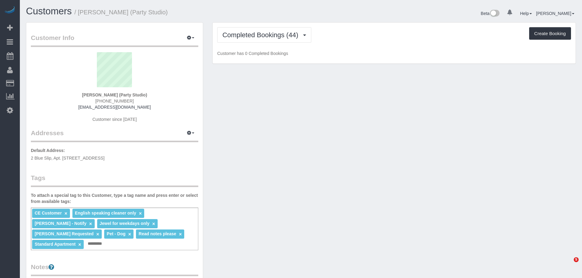 This screenshot has height=278, width=582. Describe the element at coordinates (48, 151) in the screenshot. I see `label: Default Address:` at that location.